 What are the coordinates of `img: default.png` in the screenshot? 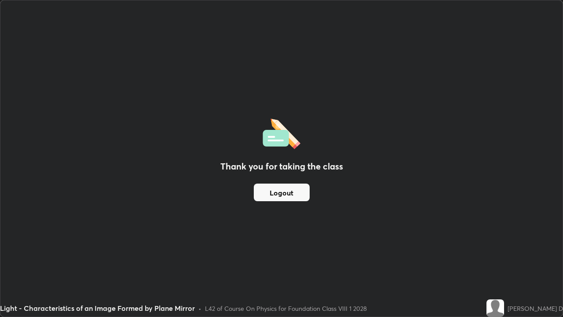 It's located at (495, 308).